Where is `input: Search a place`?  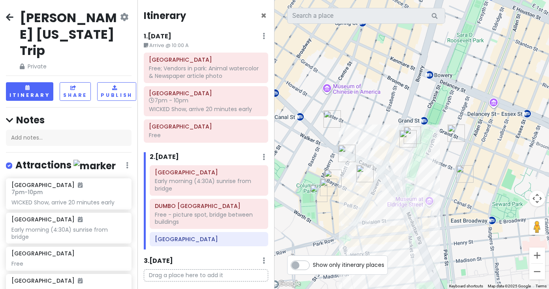 input: Search a place is located at coordinates (366, 16).